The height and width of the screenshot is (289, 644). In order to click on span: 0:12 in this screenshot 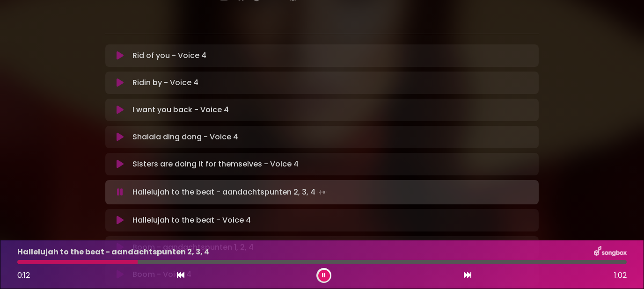, I will do `click(23, 275)`.